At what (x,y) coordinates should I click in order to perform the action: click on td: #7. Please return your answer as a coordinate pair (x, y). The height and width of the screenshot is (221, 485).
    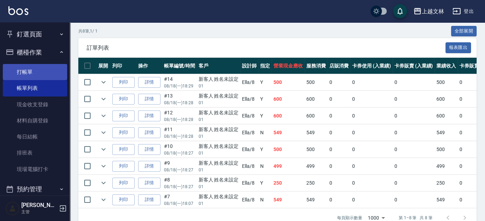
    Looking at the image, I should click on (179, 200).